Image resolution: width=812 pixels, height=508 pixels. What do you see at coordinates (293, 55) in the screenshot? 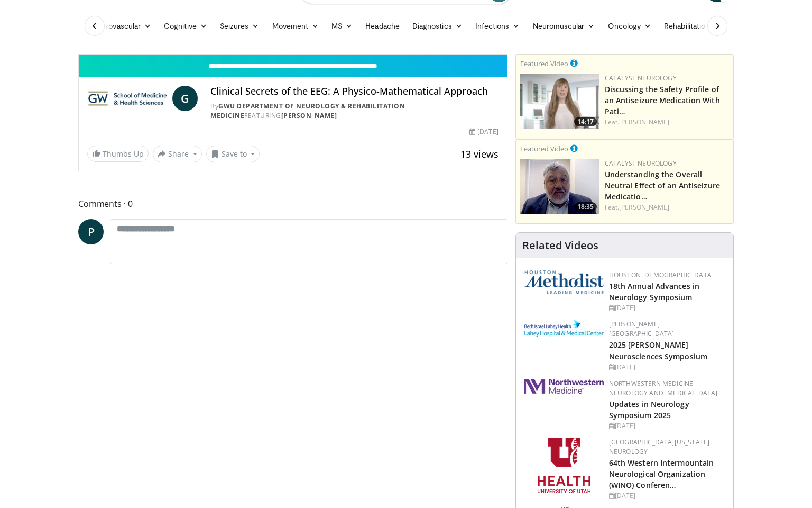
I see `video-js: Video Player` at bounding box center [293, 55].